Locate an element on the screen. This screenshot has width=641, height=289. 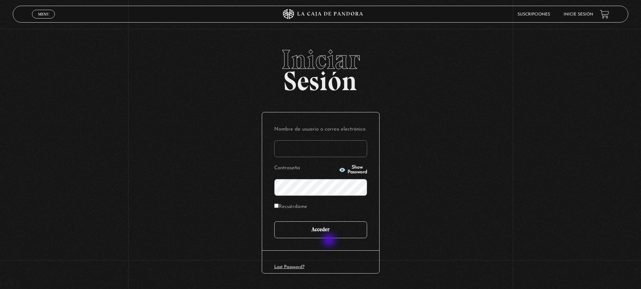
span: Menu is located at coordinates (43, 14).